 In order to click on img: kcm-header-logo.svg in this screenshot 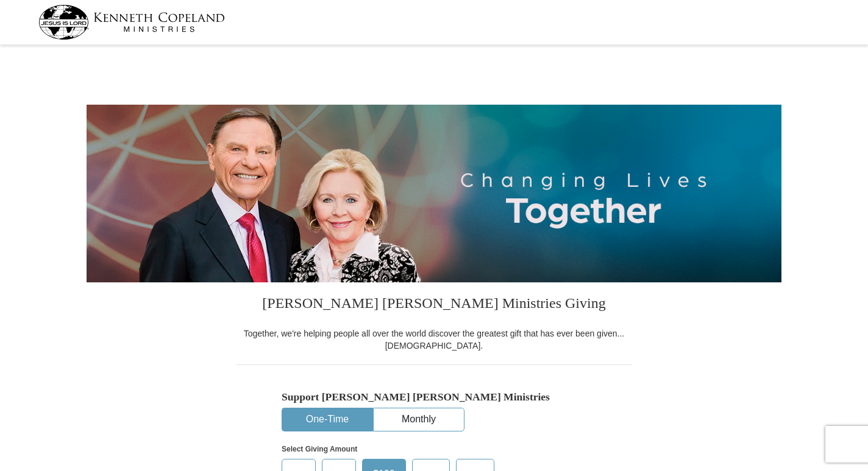, I will do `click(132, 22)`.